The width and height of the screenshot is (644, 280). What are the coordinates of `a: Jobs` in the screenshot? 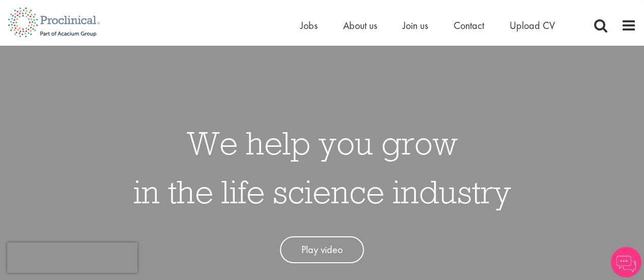 It's located at (309, 25).